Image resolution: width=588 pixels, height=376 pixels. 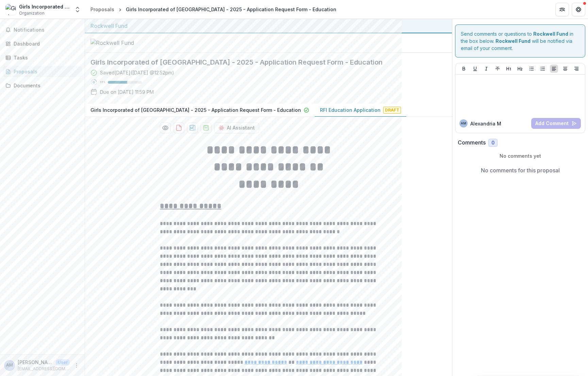 I want to click on button: Open entity switcher, so click(x=78, y=9).